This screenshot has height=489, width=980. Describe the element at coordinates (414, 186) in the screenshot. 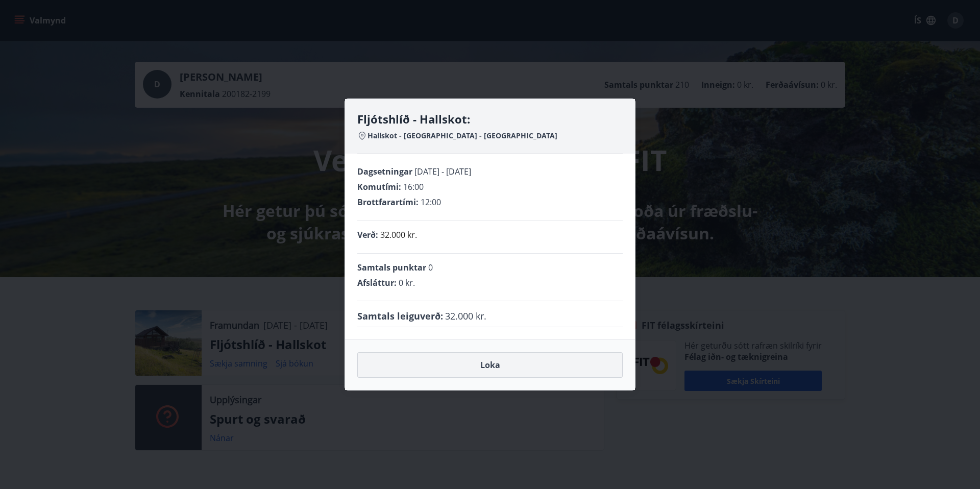

I see `span: 16:00` at that location.